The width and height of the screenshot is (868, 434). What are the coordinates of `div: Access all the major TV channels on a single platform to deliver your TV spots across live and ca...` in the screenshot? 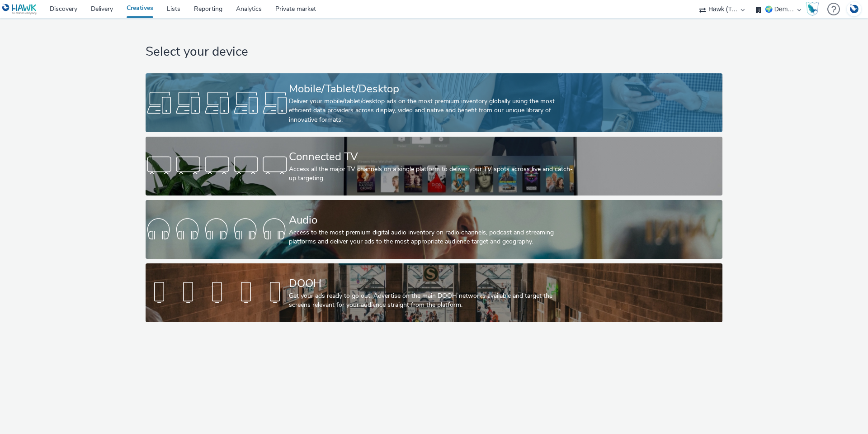 It's located at (432, 173).